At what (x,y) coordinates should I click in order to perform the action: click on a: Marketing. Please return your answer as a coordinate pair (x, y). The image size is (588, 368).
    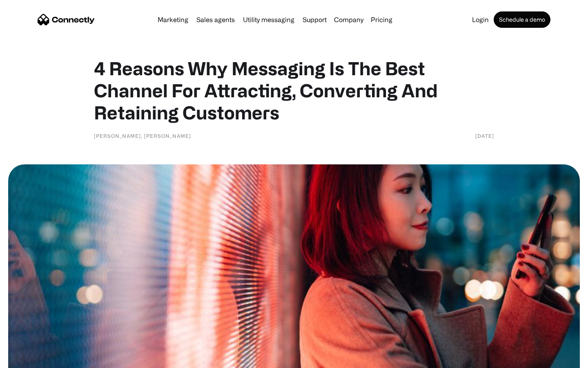
    Looking at the image, I should click on (173, 20).